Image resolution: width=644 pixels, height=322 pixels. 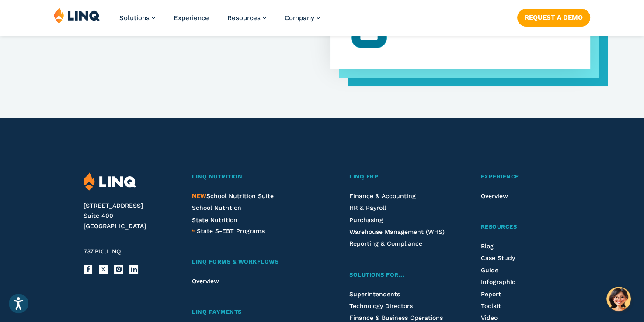 What do you see at coordinates (230, 231) in the screenshot?
I see `span: State S-EBT Programs` at bounding box center [230, 231].